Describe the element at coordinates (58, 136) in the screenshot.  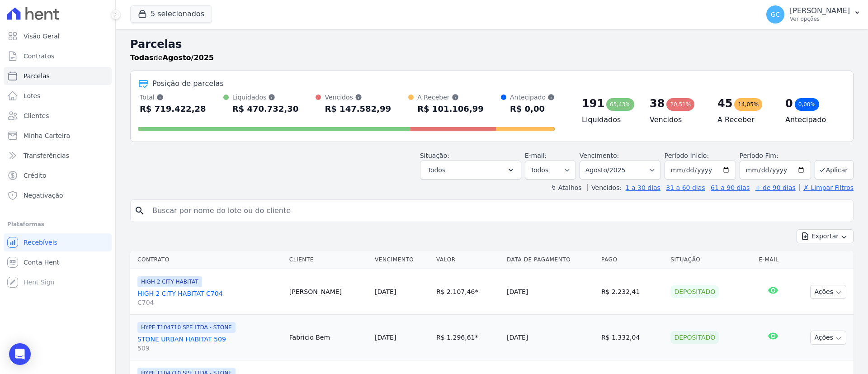
I see `a: Minha Carteira` at that location.